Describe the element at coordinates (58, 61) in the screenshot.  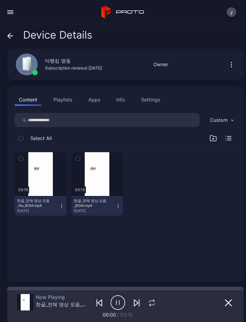
I see `div: 마뗑킴 명동` at that location.